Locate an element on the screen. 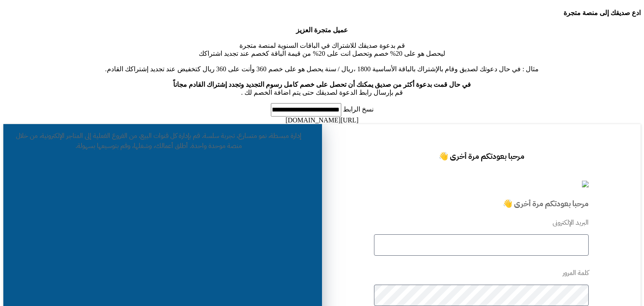  h3: مرحبا بعودتكم مرة أخرى 👋 is located at coordinates (481, 204).